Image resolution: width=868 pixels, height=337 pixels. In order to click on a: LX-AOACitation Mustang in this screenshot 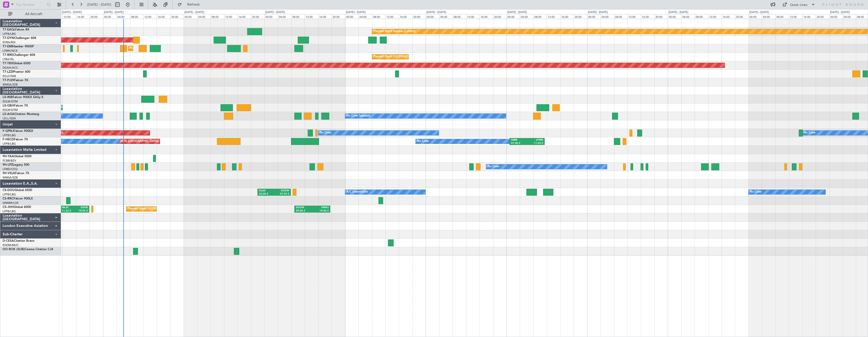, I will do `click(21, 114)`.